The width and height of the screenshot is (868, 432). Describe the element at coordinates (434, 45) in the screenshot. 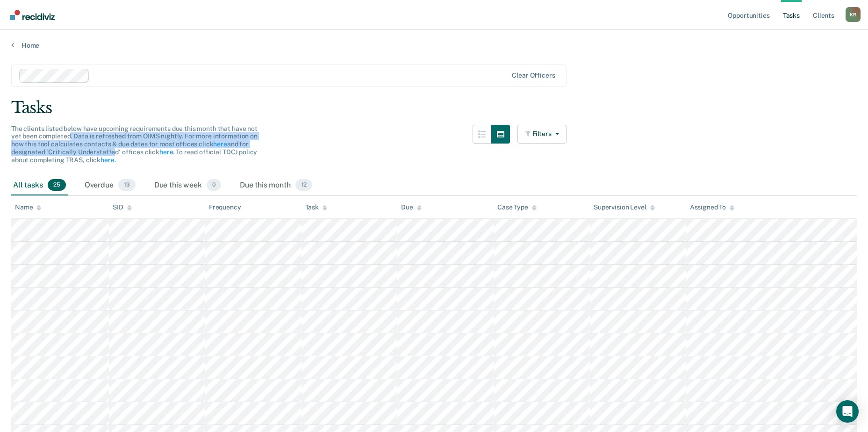

I see `a: Home` at that location.